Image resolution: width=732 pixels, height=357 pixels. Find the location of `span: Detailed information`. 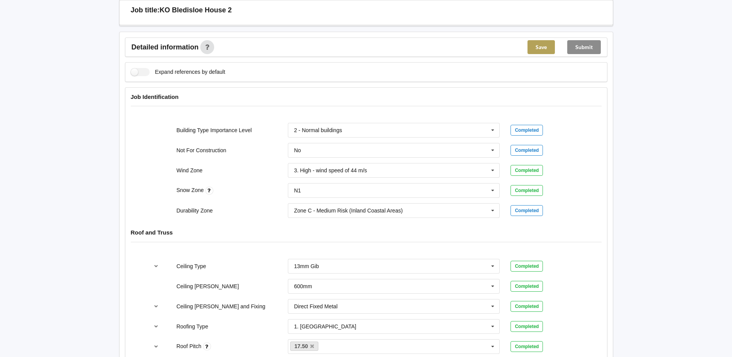

span: Detailed information is located at coordinates (165, 47).